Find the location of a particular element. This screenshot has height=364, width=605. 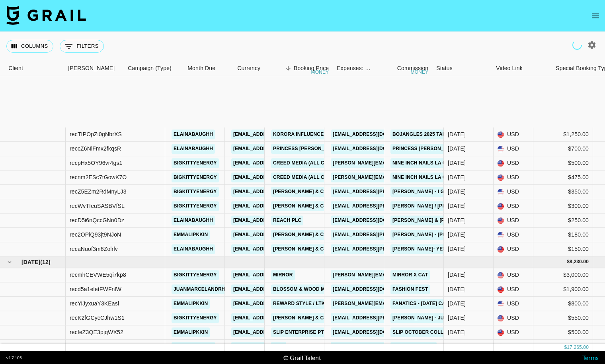

div: recd5a1eletFWFnlW is located at coordinates (95, 289).